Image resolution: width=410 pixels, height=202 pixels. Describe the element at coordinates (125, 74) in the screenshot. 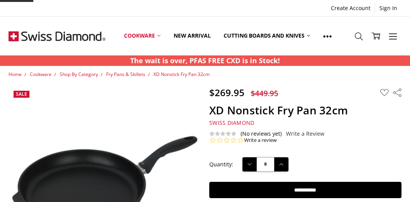

I see `a: Fry Pans & Skillets` at that location.